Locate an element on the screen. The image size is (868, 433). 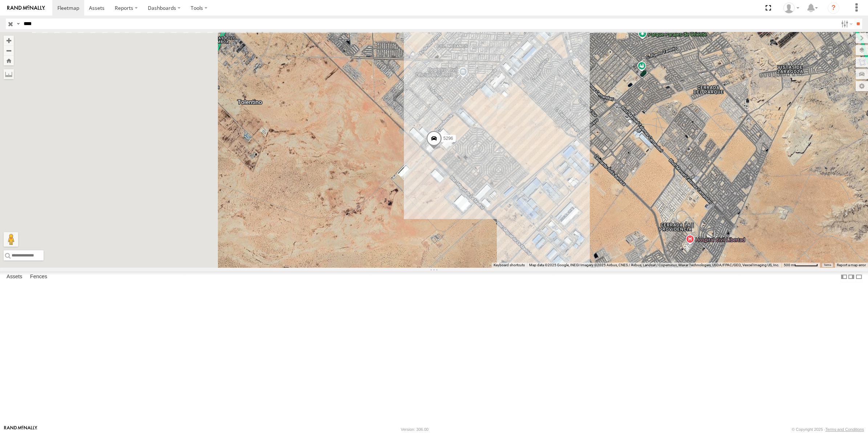
a: Terms is located at coordinates (827, 265).